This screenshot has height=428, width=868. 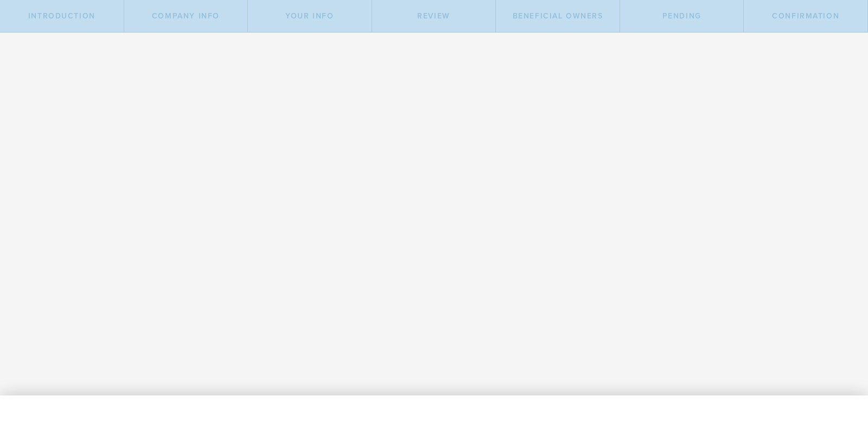 I want to click on span: Company Info, so click(x=186, y=16).